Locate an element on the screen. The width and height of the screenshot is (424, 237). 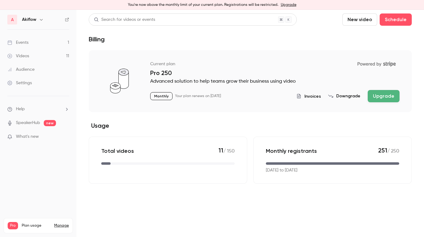
p: Current plan is located at coordinates (163, 64).